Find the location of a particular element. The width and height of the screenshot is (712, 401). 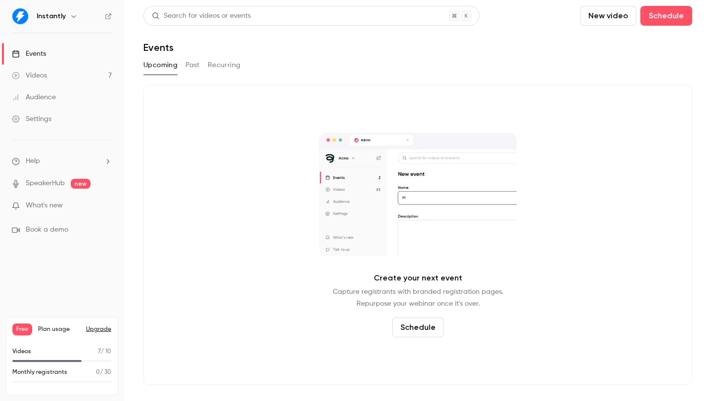

button: Past is located at coordinates (192, 65).